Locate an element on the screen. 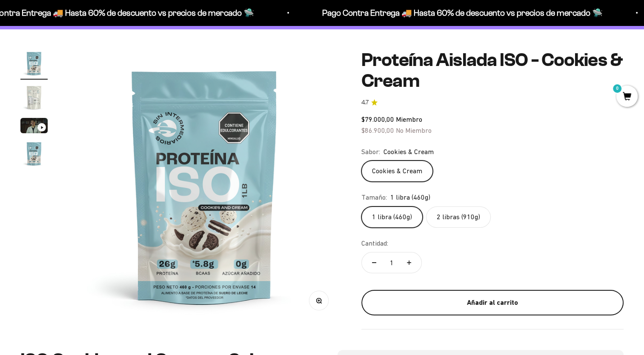  div: Añadir al carrito is located at coordinates (493, 303).